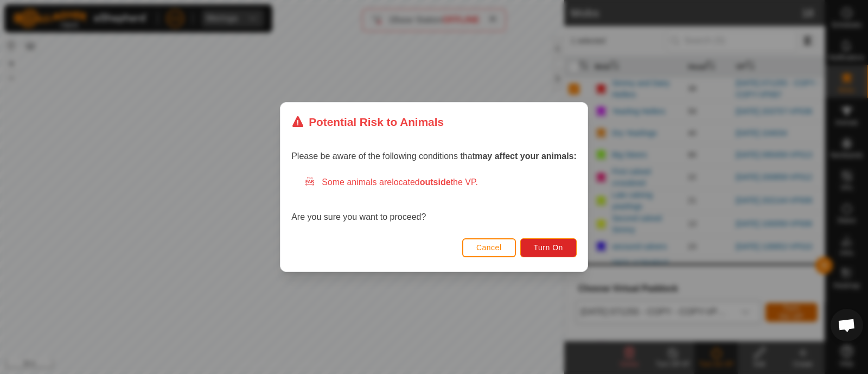  Describe the element at coordinates (489, 248) in the screenshot. I see `span: Cancel` at that location.